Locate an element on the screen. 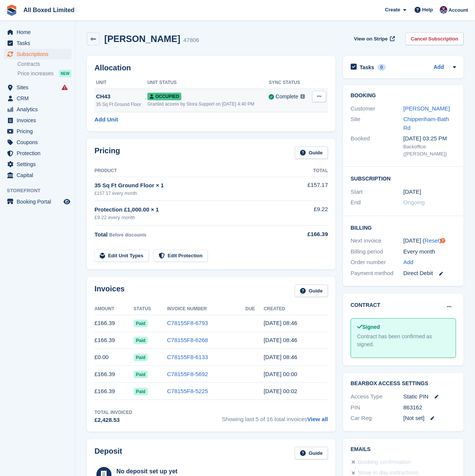  div: End is located at coordinates (377, 202).